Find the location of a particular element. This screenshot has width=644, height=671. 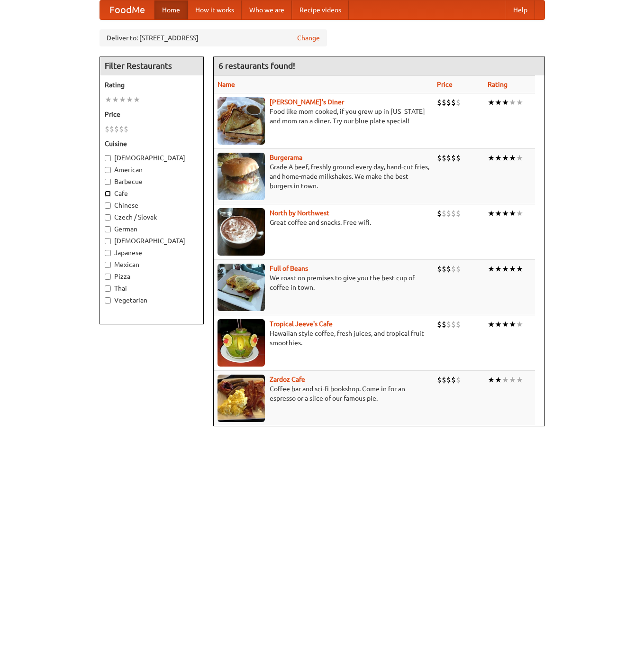

a: Burgerama is located at coordinates (286, 158).